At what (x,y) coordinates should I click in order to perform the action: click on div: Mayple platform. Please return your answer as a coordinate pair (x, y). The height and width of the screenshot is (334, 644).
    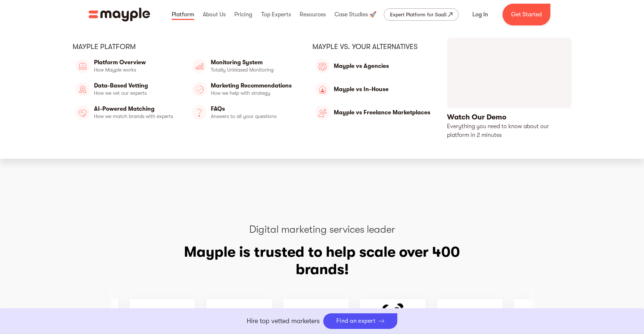
    Looking at the image, I should click on (185, 47).